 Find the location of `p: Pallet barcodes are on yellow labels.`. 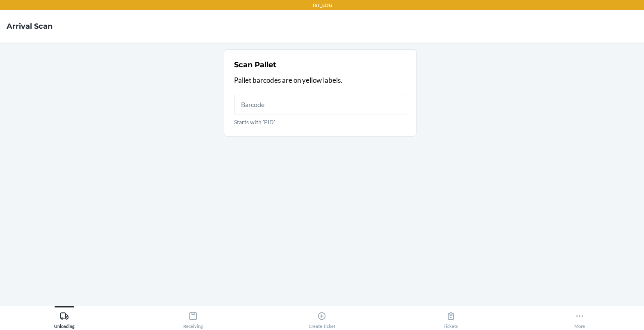

p: Pallet barcodes are on yellow labels. is located at coordinates (320, 81).